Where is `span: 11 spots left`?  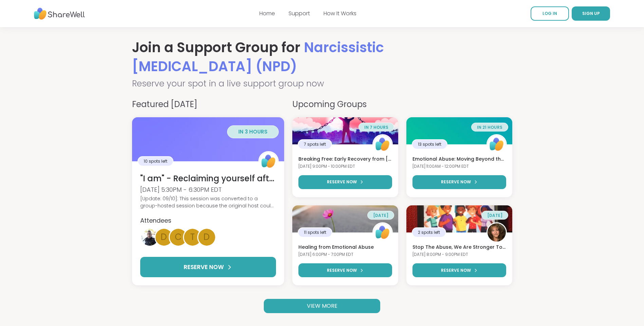
span: 11 spots left is located at coordinates (315, 232).